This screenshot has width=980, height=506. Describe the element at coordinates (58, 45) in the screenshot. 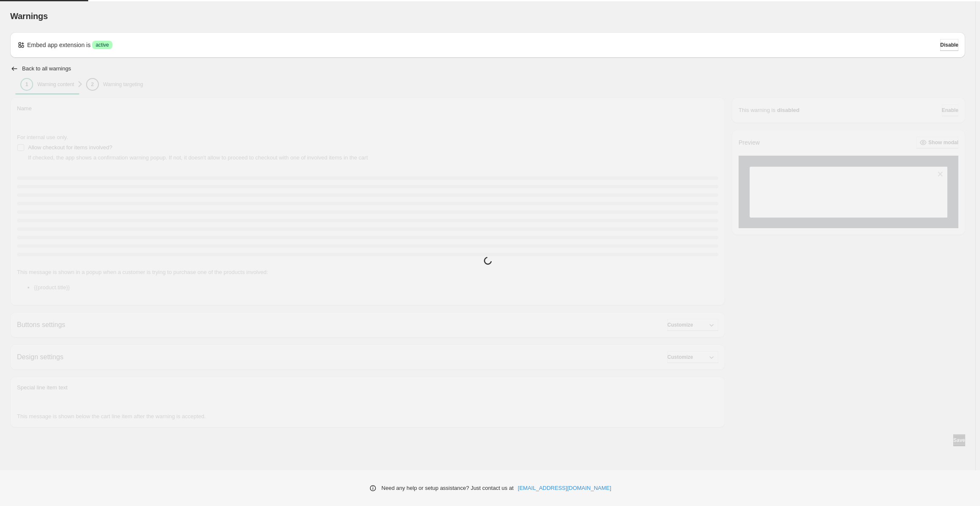

I see `p: Embed app extension is` at that location.